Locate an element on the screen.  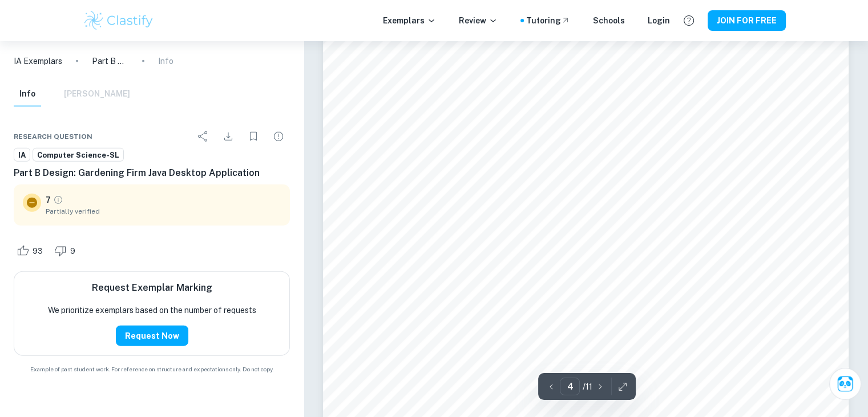
a: Tutoring is located at coordinates (548, 21).